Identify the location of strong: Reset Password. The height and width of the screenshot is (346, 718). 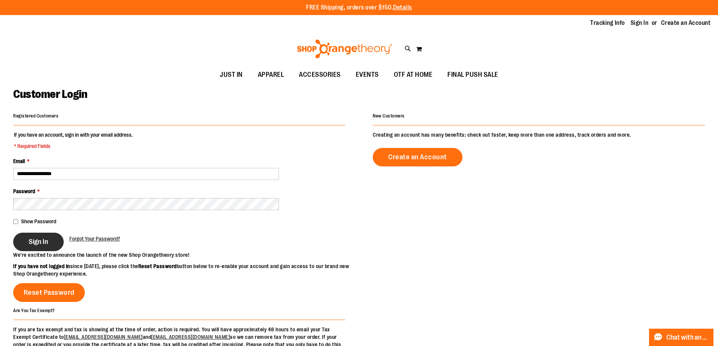
(157, 266).